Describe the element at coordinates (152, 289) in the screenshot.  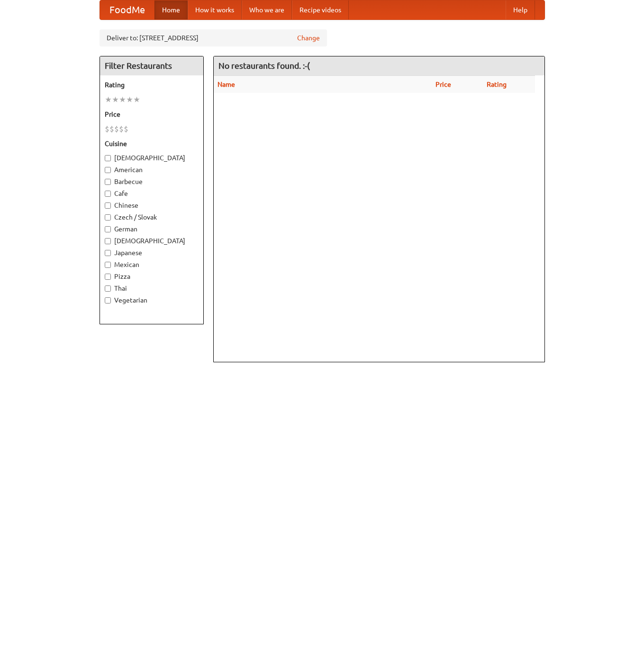
I see `label: Thai` at that location.